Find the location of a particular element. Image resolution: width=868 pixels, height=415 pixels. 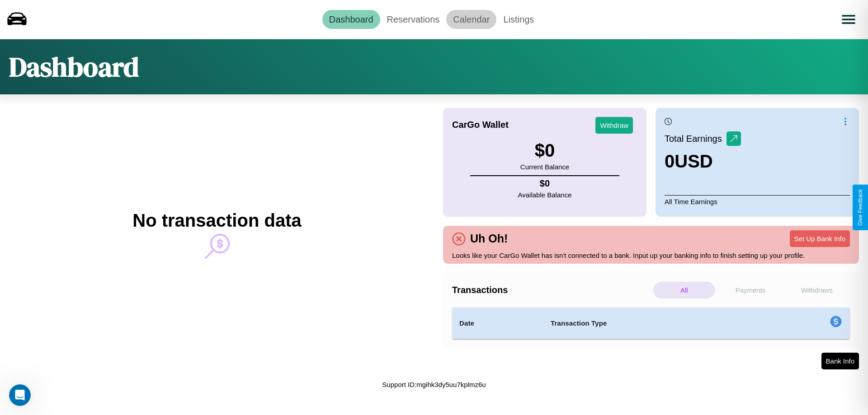

button: Withdraw is located at coordinates (614, 125).